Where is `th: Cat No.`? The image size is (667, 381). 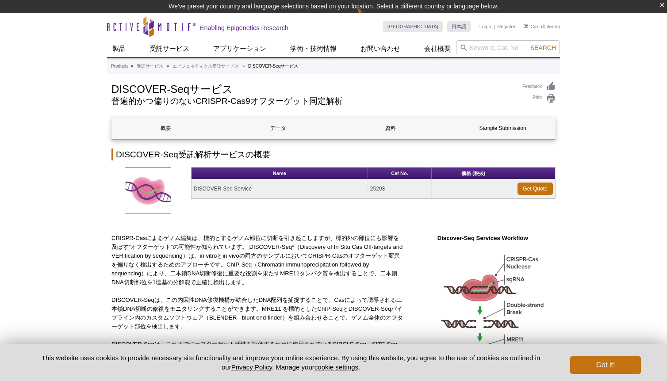
th: Cat No. is located at coordinates (400, 173).